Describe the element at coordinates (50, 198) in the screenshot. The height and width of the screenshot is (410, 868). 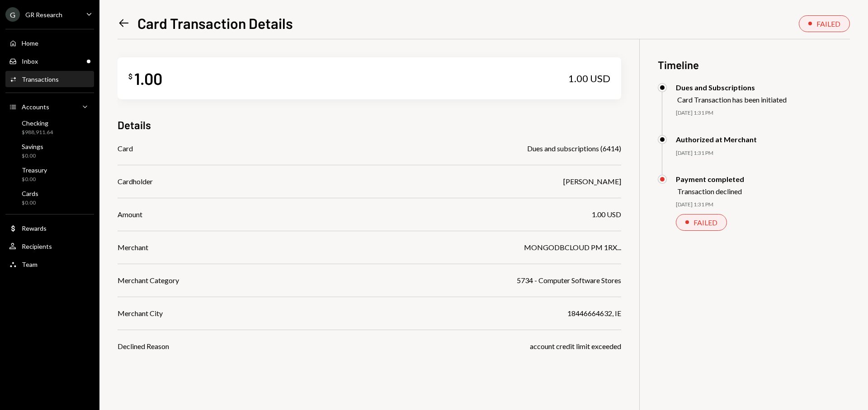
I see `a: Cards$0.00` at that location.